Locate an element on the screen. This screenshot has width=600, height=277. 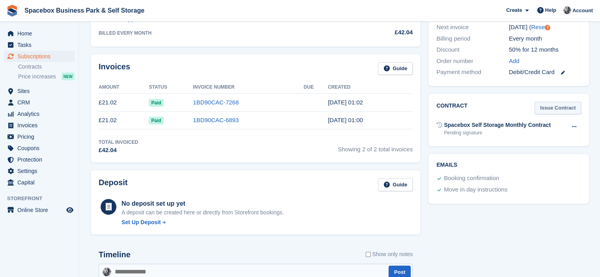
time: 2025-07-04 00:00:37 UTC is located at coordinates (345, 120).